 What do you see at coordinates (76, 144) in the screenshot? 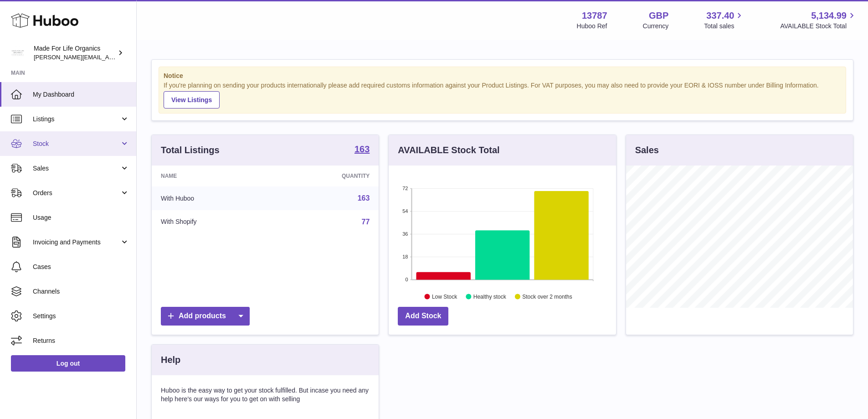
I see `span: Stock` at bounding box center [76, 144].